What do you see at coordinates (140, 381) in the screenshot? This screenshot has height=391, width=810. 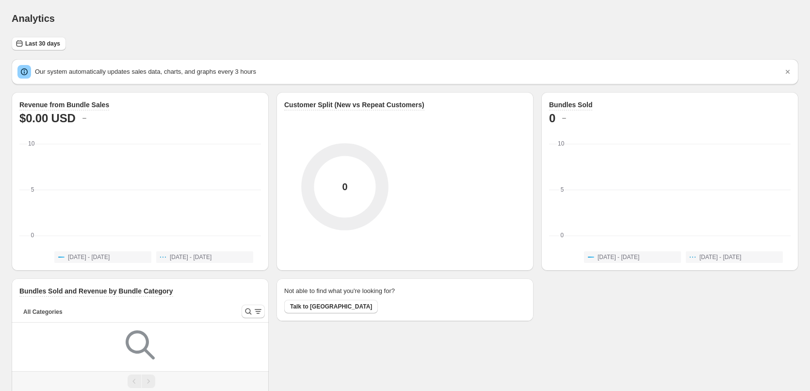 I see `nav: Pagination` at bounding box center [140, 381].